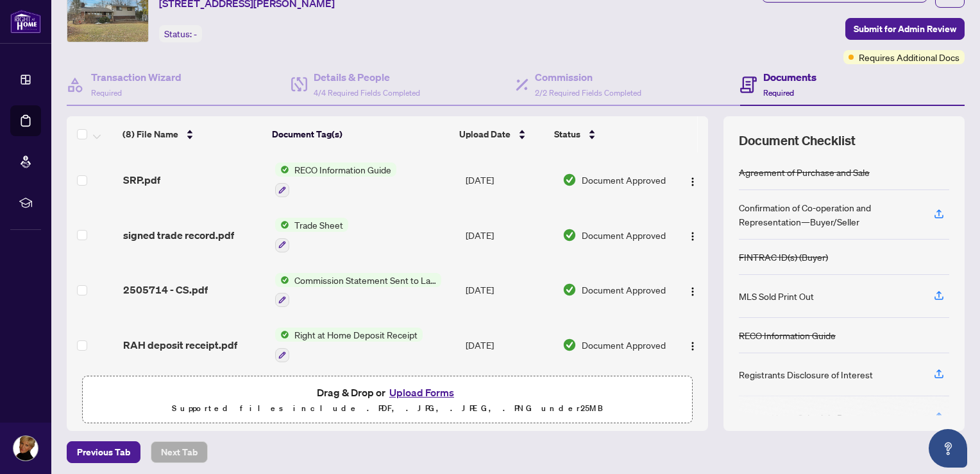 The image size is (980, 474). Describe the element at coordinates (422, 392) in the screenshot. I see `button: Upload Forms` at that location.